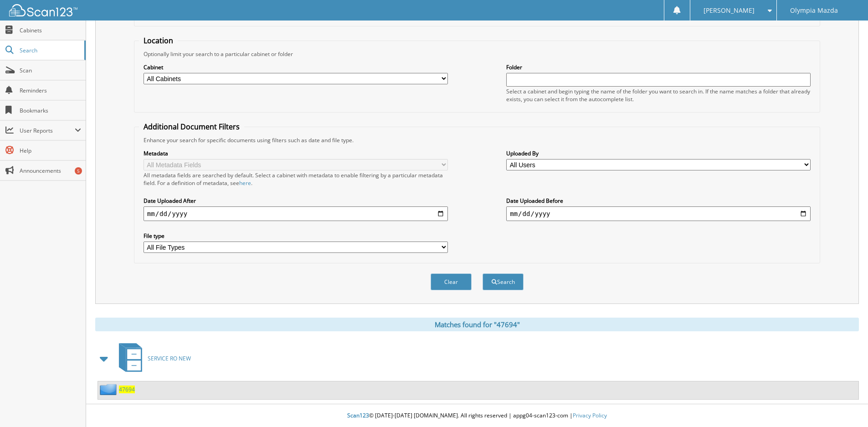  I want to click on a: here, so click(245, 182).